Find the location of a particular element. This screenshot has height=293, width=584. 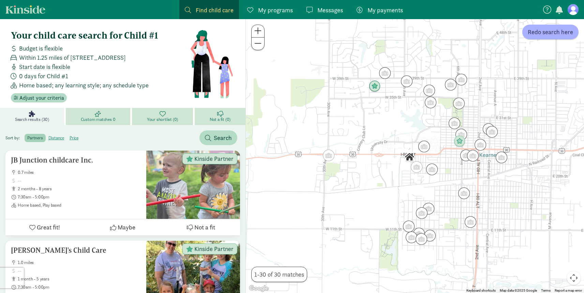

span: Not a fit (0) is located at coordinates (220, 119).